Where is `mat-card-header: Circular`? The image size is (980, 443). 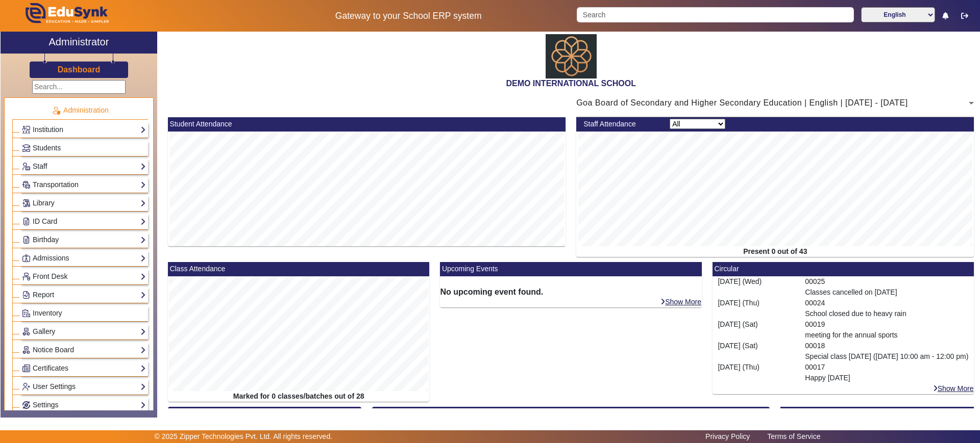 mat-card-header: Circular is located at coordinates (843, 269).